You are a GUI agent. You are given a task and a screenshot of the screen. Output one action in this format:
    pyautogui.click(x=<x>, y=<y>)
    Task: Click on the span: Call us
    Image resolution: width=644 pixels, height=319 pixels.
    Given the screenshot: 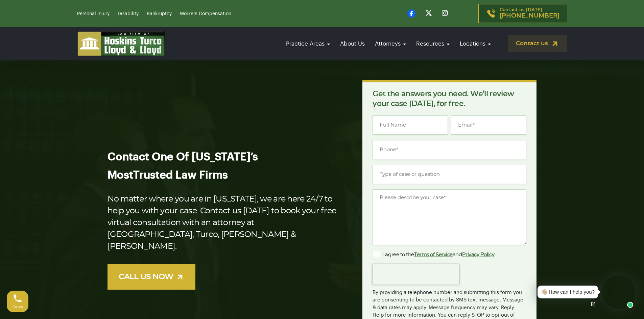 What is the action you would take?
    pyautogui.click(x=17, y=307)
    